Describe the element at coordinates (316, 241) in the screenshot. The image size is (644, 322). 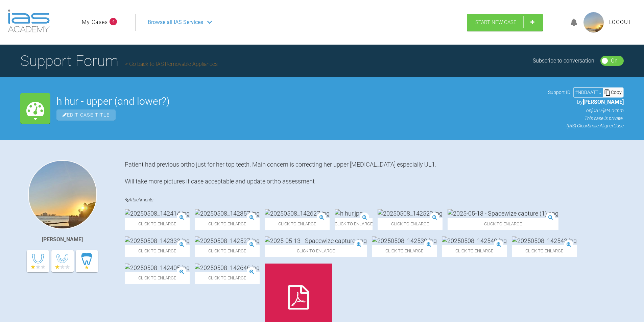
I see `img: 2025-05-13 - Spacewize capture.png` at that location.